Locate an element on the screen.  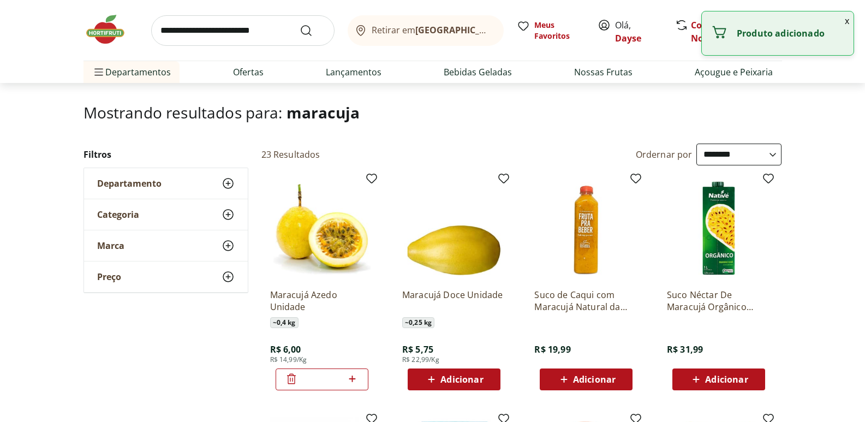
a: Bebidas Geladas is located at coordinates (478, 72).